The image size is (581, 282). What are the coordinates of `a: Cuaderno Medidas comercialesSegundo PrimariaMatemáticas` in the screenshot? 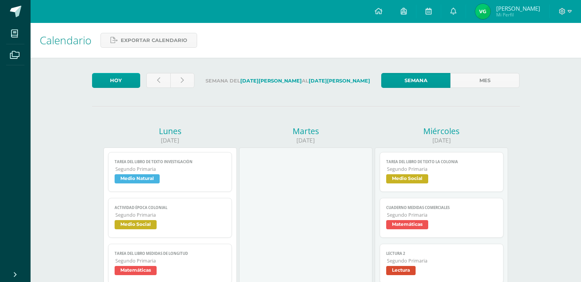 It's located at (442, 218).